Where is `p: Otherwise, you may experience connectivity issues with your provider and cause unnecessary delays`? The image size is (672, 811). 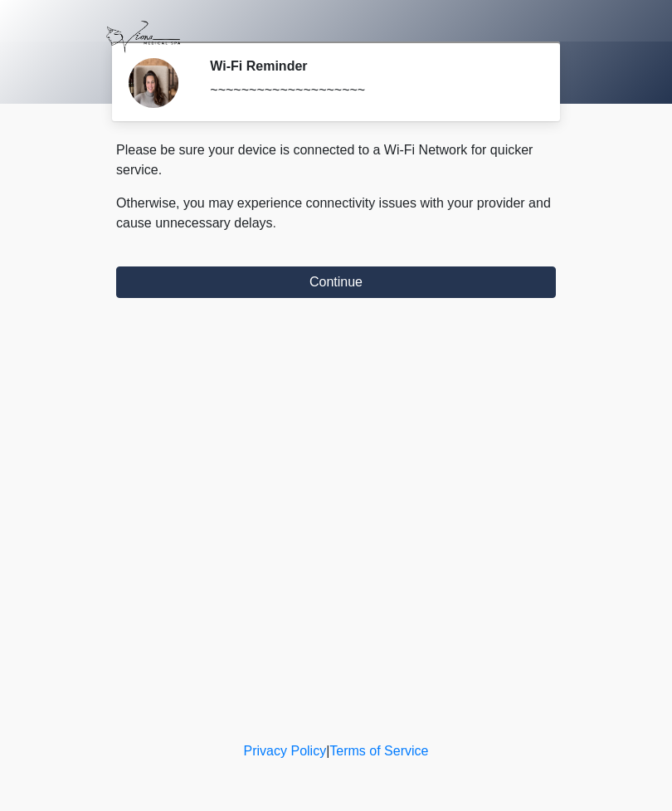
p: Otherwise, you may experience connectivity issues with your provider and cause unnecessary delays is located at coordinates (336, 213).